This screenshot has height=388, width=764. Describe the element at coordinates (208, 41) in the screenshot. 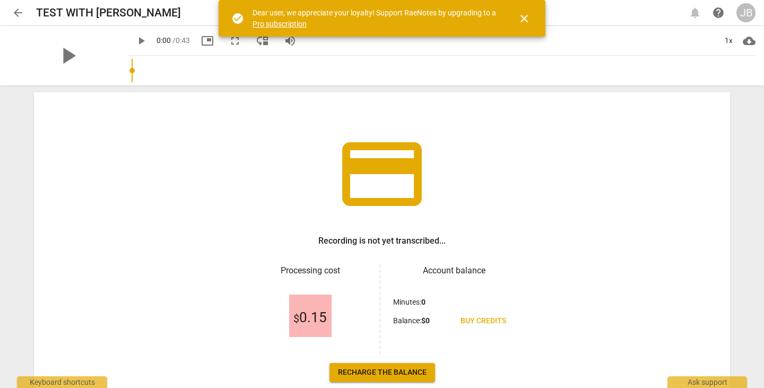

I see `button: Picture in picture` at that location.